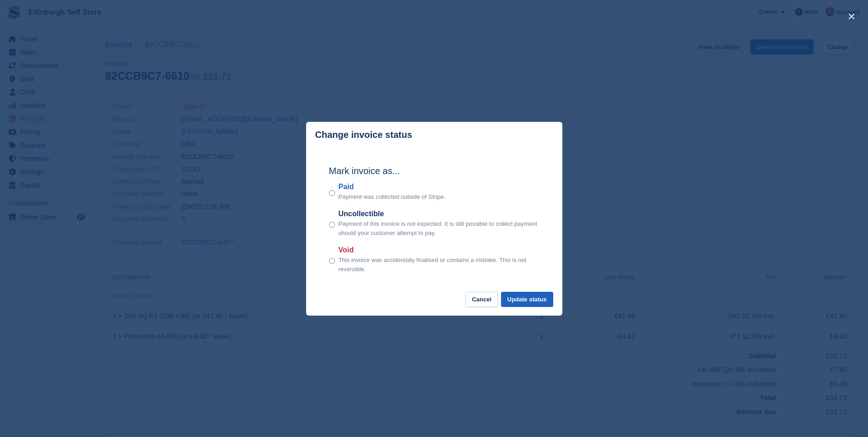 This screenshot has height=437, width=868. What do you see at coordinates (439, 250) in the screenshot?
I see `label: Void` at bounding box center [439, 250].